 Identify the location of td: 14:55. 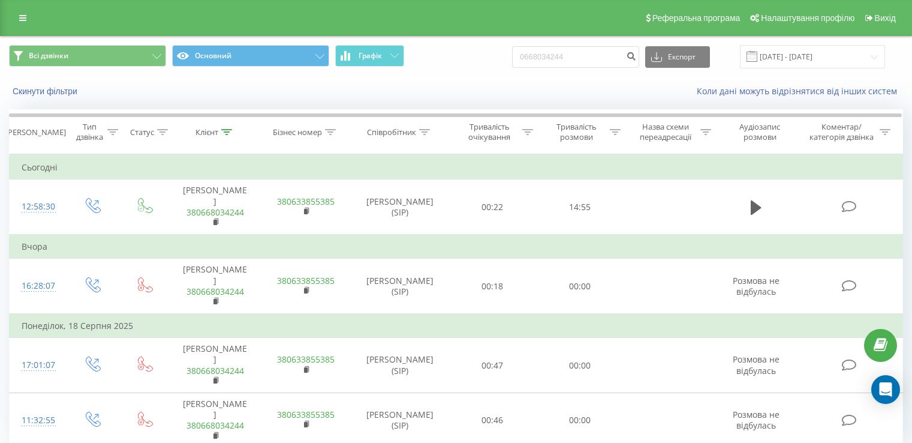
(579, 207).